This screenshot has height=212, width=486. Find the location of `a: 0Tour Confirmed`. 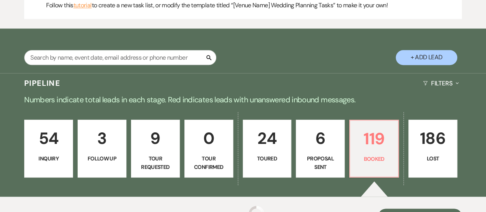

a: 0Tour Confirmed is located at coordinates (209, 148).